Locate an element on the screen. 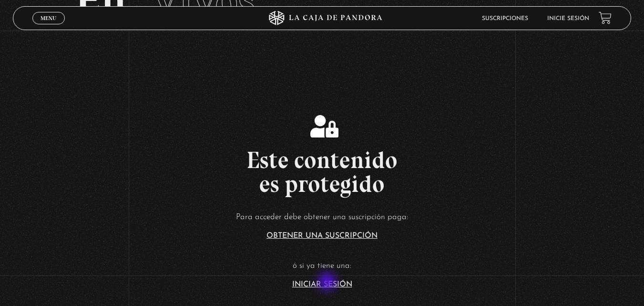 This screenshot has width=644, height=306. a: View your shopping cart is located at coordinates (605, 18).